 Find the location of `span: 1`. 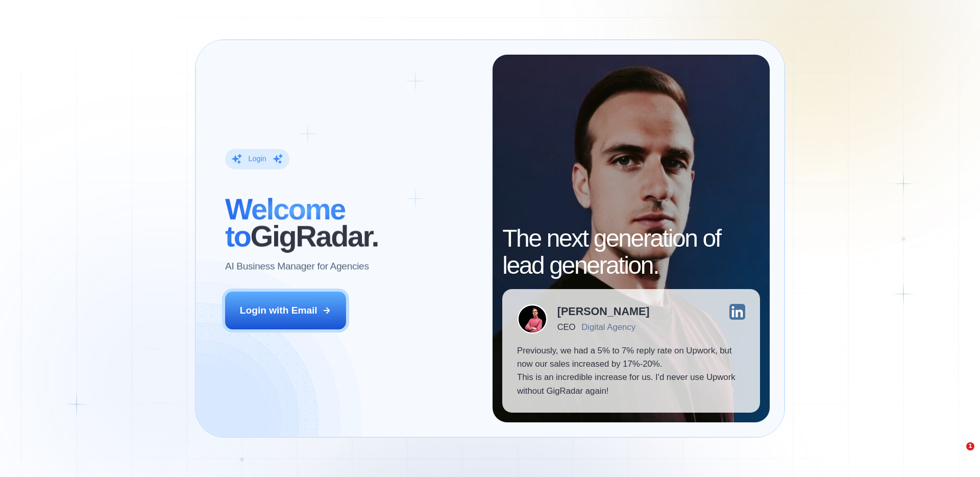

span: 1 is located at coordinates (970, 446).